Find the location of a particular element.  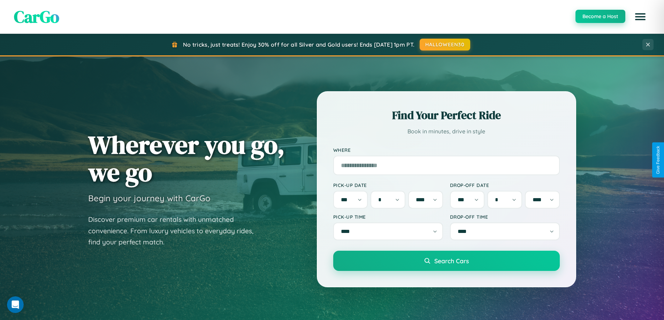

label: Where is located at coordinates (446, 150).